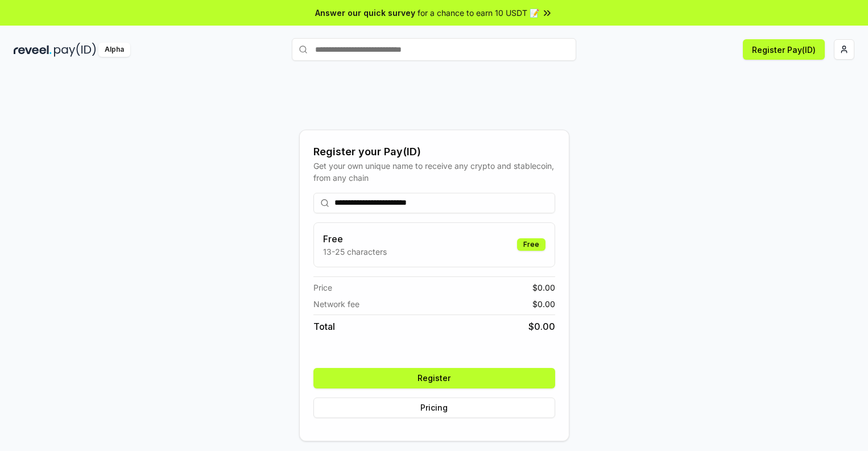 The image size is (868, 451). What do you see at coordinates (115, 49) in the screenshot?
I see `div: Alpha` at bounding box center [115, 49].